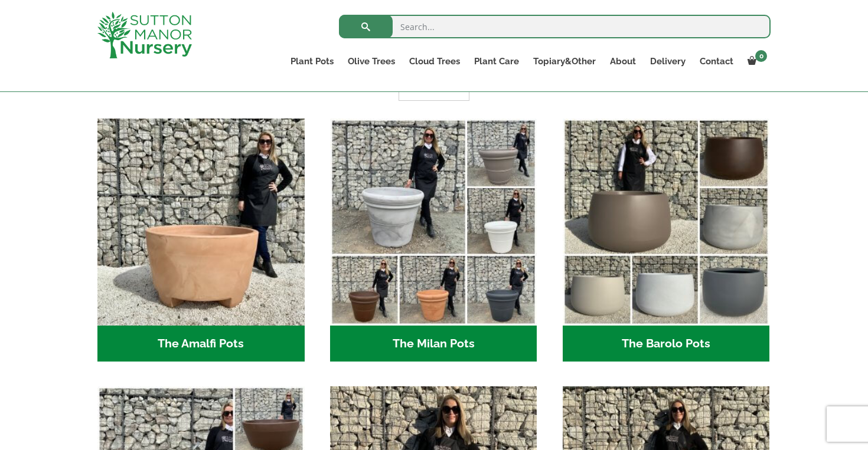 The height and width of the screenshot is (450, 868). Describe the element at coordinates (435, 62) in the screenshot. I see `a: Cloud Trees` at that location.